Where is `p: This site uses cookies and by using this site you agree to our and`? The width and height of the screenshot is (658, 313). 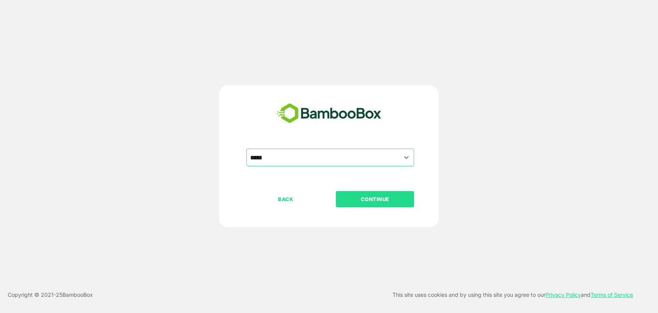
p: This site uses cookies and by using this site you agree to our and is located at coordinates (513, 295).